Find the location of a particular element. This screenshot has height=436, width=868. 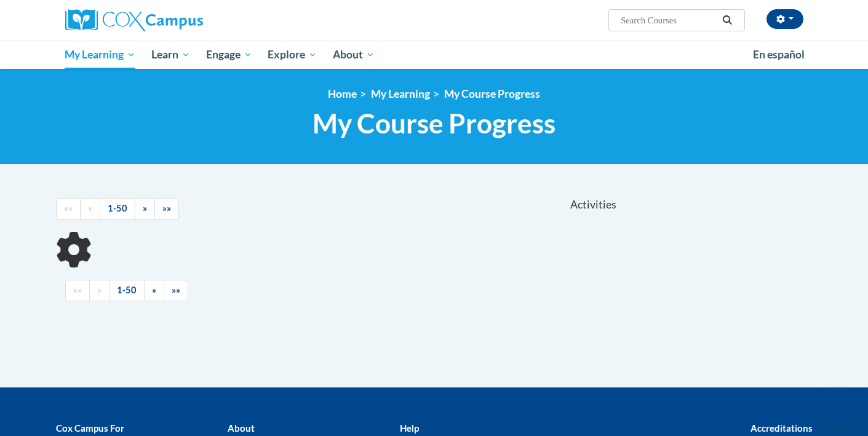

a: My Course Progress is located at coordinates (492, 93).